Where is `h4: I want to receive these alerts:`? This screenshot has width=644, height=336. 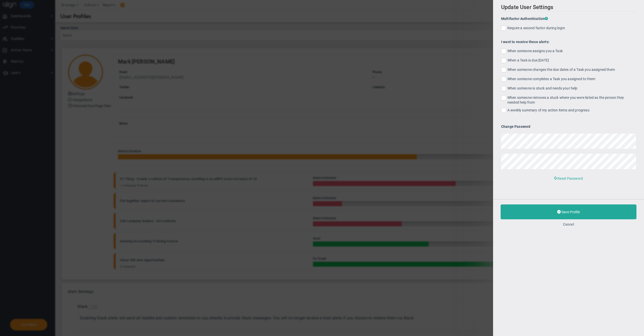 h4: I want to receive these alerts: is located at coordinates (569, 42).